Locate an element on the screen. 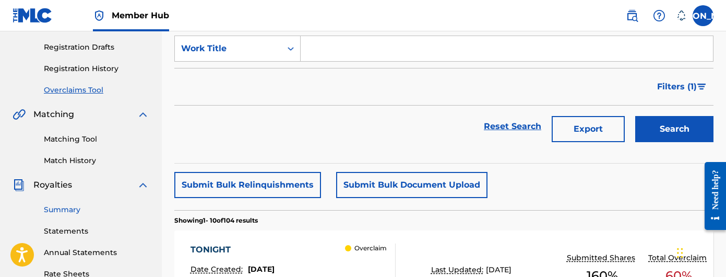 This screenshot has width=726, height=277. button: Filters (1) is located at coordinates (682, 87).